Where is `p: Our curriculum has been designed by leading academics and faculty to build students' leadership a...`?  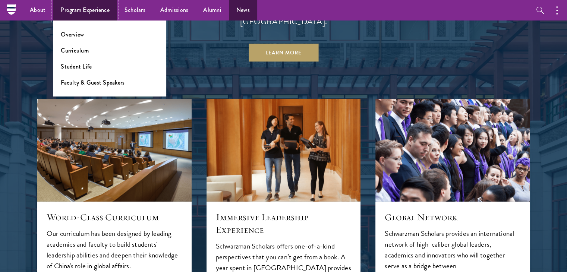 p: Our curriculum has been designed by leading academics and faculty to build students' leadership a... is located at coordinates (114, 250).